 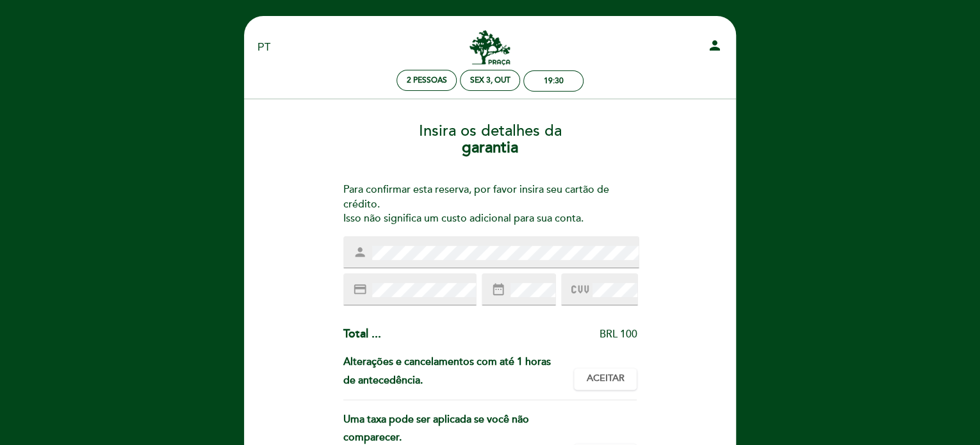 What do you see at coordinates (554, 80) in the screenshot?
I see `div: 19:30` at bounding box center [554, 80].